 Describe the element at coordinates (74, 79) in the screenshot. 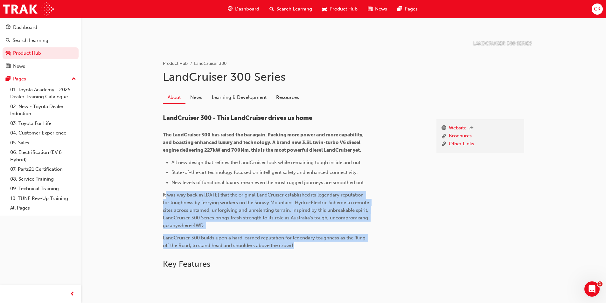

I see `span: up-icon` at that location.